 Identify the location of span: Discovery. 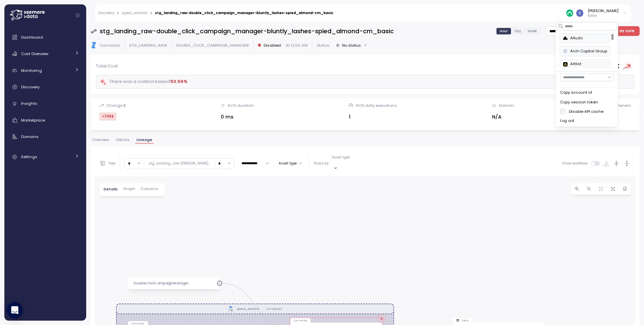
(30, 87).